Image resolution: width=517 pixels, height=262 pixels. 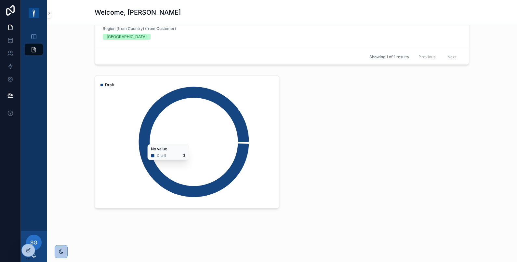 I want to click on span: Draft, so click(x=110, y=85).